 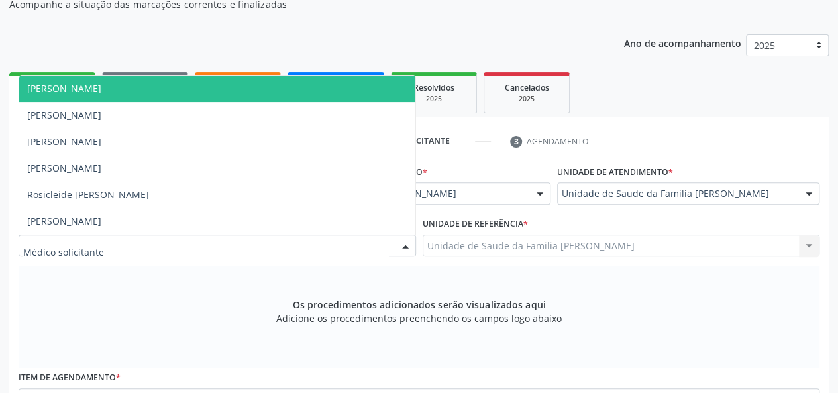 What do you see at coordinates (419, 318) in the screenshot?
I see `span: Adicione os procedimentos preenchendo os campos logo abaixo` at bounding box center [419, 318].